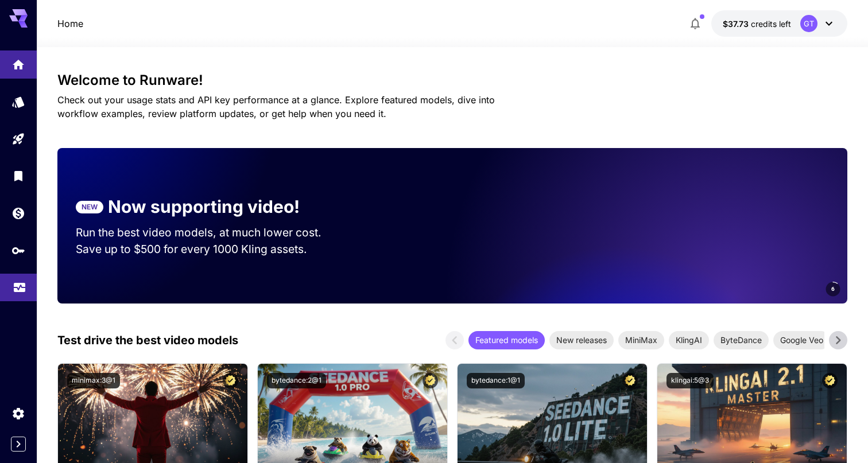 Image resolution: width=868 pixels, height=463 pixels. Describe the element at coordinates (779, 24) in the screenshot. I see `button: $37.72752GT` at that location.